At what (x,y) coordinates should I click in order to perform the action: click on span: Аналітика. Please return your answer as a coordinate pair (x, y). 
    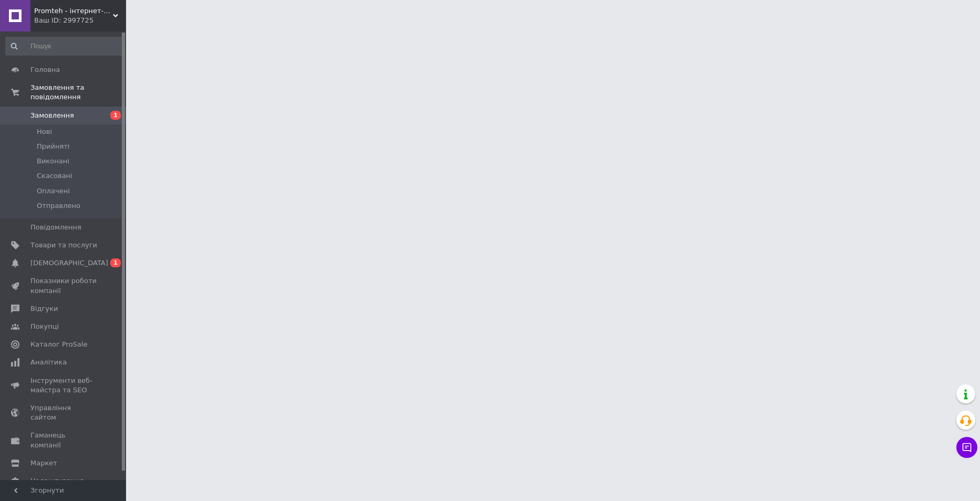
    Looking at the image, I should click on (48, 363).